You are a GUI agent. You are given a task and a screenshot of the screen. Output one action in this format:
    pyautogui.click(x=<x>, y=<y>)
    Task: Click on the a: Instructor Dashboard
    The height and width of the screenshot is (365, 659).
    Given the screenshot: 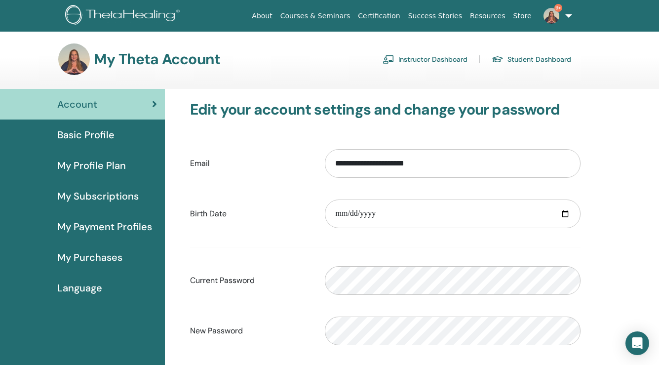 What is the action you would take?
    pyautogui.click(x=425, y=59)
    